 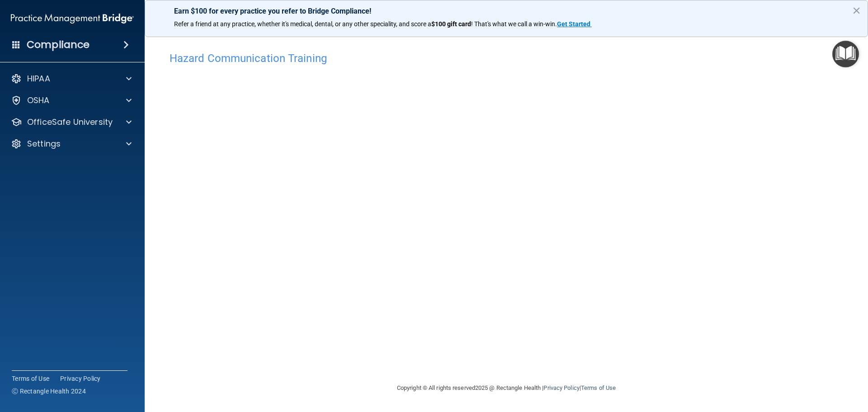 What do you see at coordinates (302, 24) in the screenshot?
I see `span: Refer a friend at any practice, whether it's medical, dental, or any other speciality, and score a` at bounding box center [302, 24].